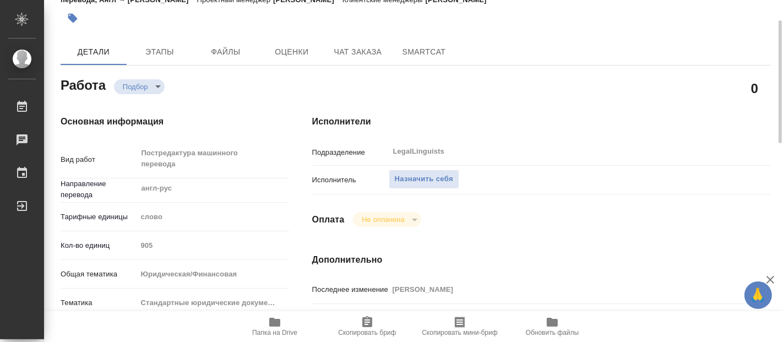 The width and height of the screenshot is (783, 342). Describe the element at coordinates (459, 333) in the screenshot. I see `span: Скопировать мини-бриф` at that location.